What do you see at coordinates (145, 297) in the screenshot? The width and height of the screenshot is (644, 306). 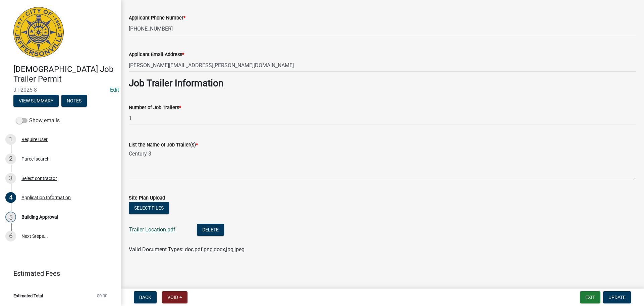 I see `span: Back` at bounding box center [145, 297].